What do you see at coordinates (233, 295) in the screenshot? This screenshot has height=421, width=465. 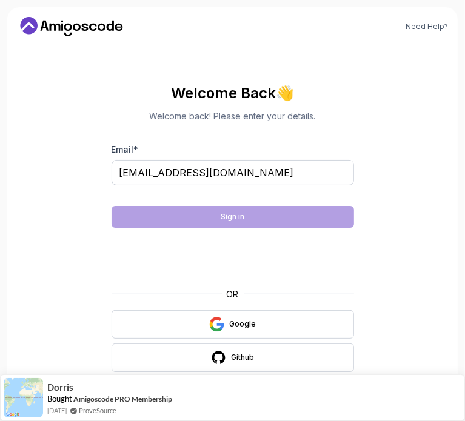 I see `p: OR` at bounding box center [233, 295].